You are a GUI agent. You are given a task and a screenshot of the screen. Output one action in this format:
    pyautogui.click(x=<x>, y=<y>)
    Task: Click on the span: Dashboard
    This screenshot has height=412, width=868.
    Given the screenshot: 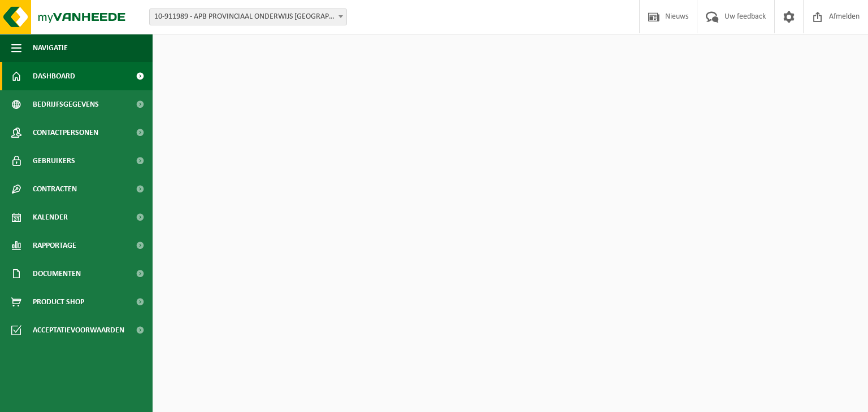 What is the action you would take?
    pyautogui.click(x=54, y=76)
    